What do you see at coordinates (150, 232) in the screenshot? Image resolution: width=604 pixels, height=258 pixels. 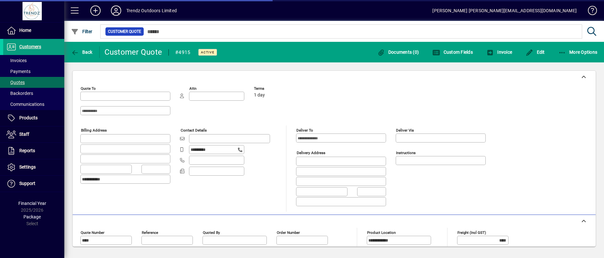 I see `mat-label: Reference` at bounding box center [150, 232].